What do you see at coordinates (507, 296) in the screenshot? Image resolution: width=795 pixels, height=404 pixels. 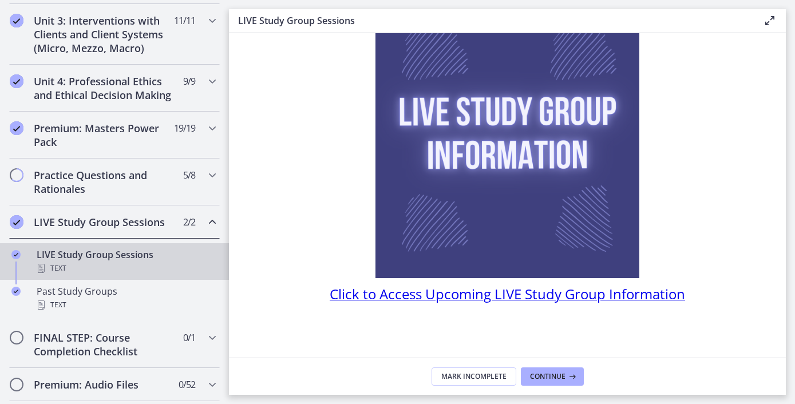 I see `a: Click to Access Upcoming LIVE Study Group Information` at bounding box center [507, 296].